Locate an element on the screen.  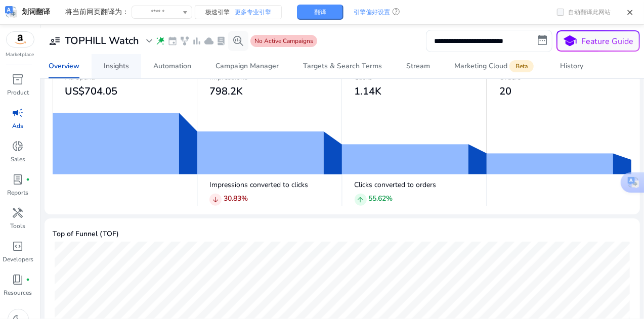
span: 798.2K is located at coordinates (226, 91).